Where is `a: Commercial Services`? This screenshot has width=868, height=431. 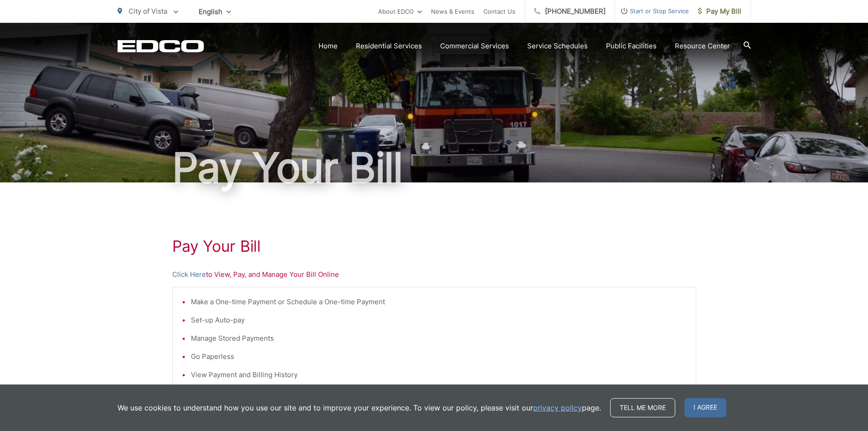
a: Commercial Services is located at coordinates (474, 46).